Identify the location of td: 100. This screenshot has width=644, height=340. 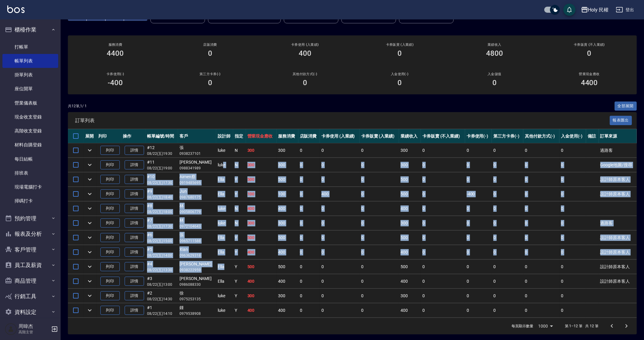
(261, 194).